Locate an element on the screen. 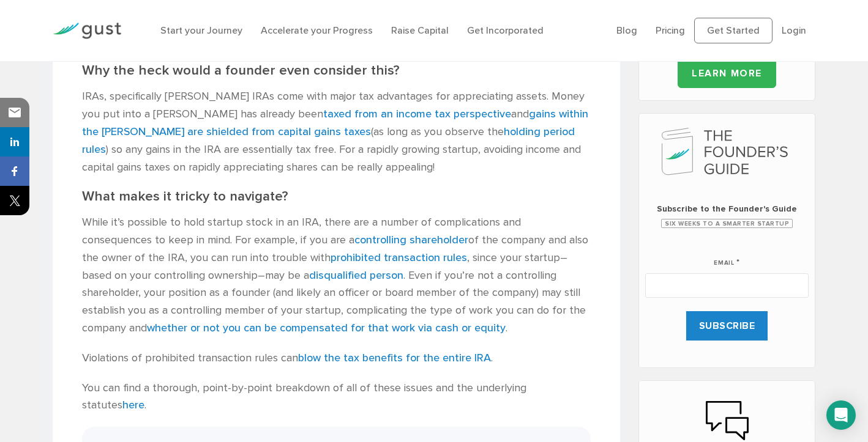  span: Six Weeks to a Smarter Startup is located at coordinates (727, 223).